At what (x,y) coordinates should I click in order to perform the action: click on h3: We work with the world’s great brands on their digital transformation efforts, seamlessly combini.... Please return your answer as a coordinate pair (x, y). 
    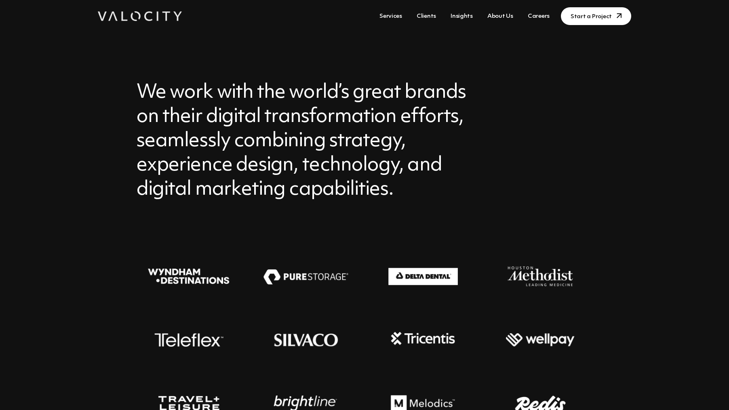
    Looking at the image, I should click on (307, 141).